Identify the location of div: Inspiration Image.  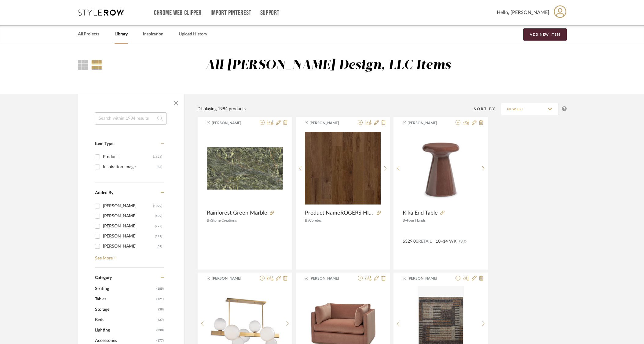
(130, 167).